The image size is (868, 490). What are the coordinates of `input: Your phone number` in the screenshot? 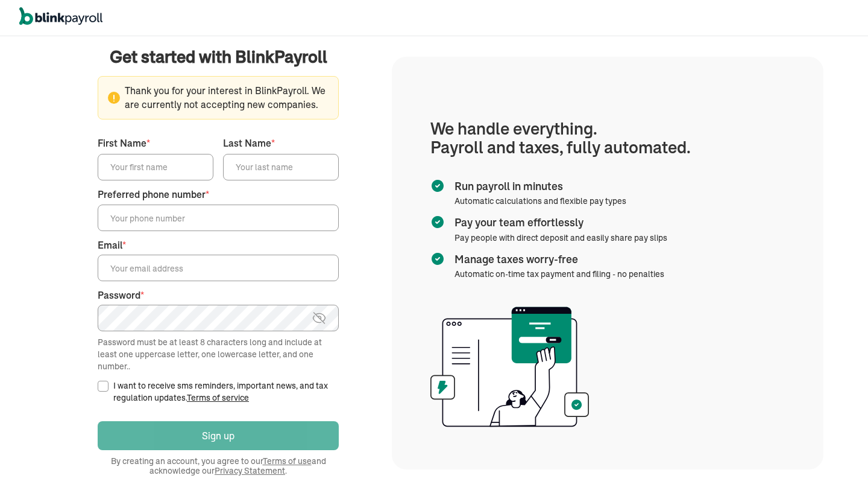 It's located at (218, 218).